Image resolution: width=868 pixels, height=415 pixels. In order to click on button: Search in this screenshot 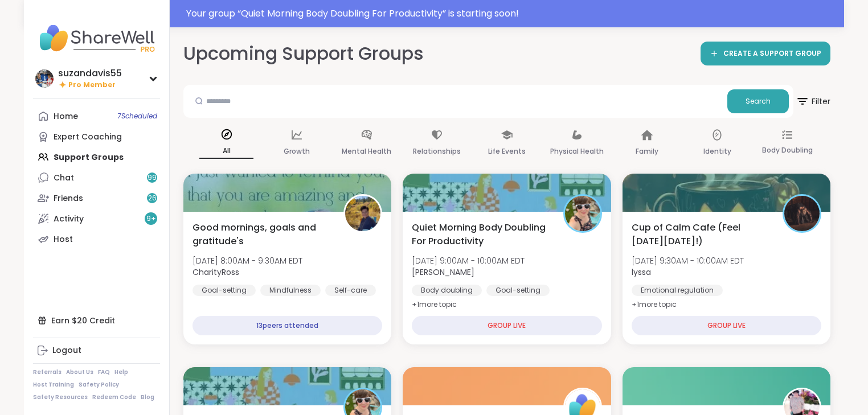, I will do `click(758, 101)`.